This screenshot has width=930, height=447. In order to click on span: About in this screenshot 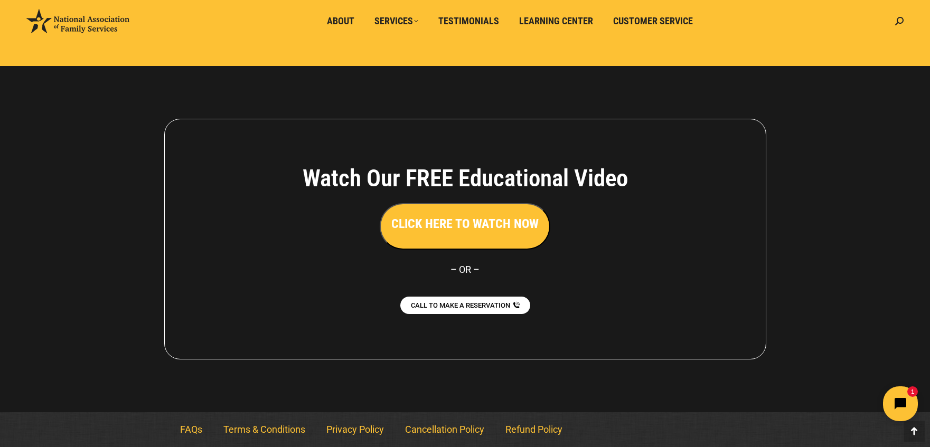, I will do `click(340, 21)`.